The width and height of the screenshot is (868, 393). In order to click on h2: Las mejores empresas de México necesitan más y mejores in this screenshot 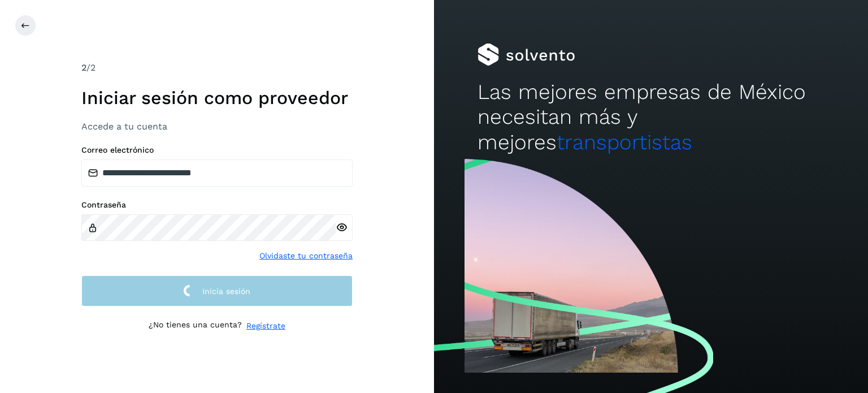, I will do `click(651, 117)`.